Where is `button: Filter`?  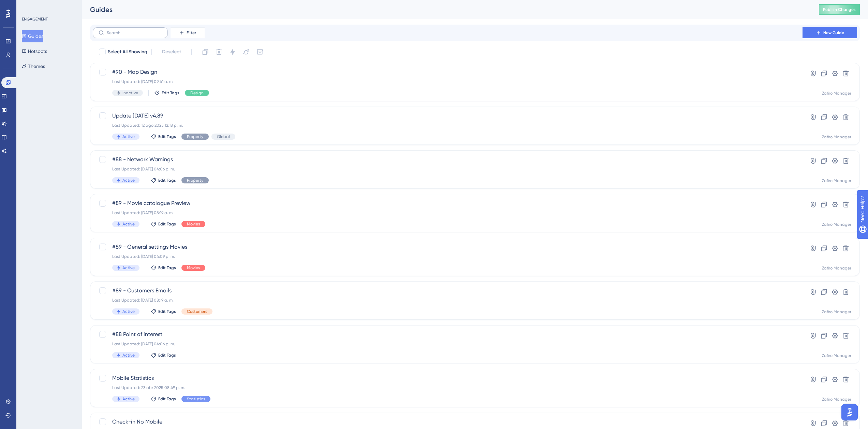 button: Filter is located at coordinates (188, 33).